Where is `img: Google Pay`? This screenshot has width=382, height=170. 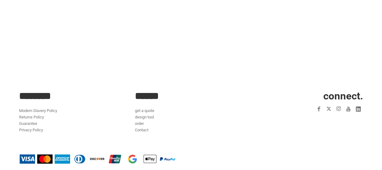
img: Google Pay is located at coordinates (133, 159).